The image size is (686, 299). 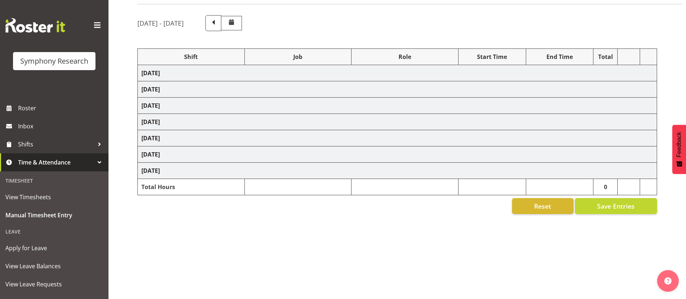 What do you see at coordinates (56, 162) in the screenshot?
I see `span: Time & Attendance` at bounding box center [56, 162].